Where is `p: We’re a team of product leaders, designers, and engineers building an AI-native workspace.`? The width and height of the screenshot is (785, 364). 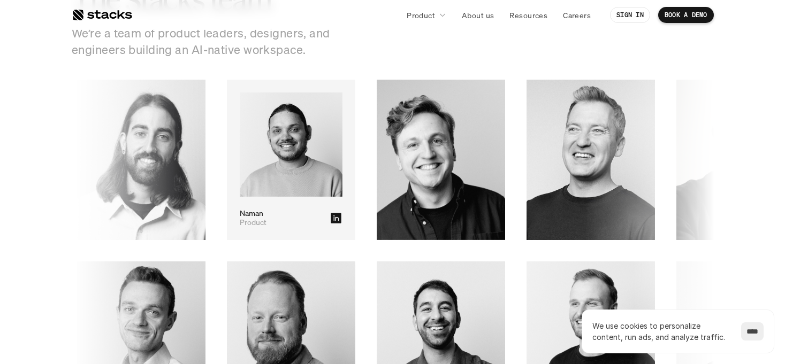 p: We’re a team of product leaders, designers, and engineers building an AI-native workspace. is located at coordinates (205, 42).